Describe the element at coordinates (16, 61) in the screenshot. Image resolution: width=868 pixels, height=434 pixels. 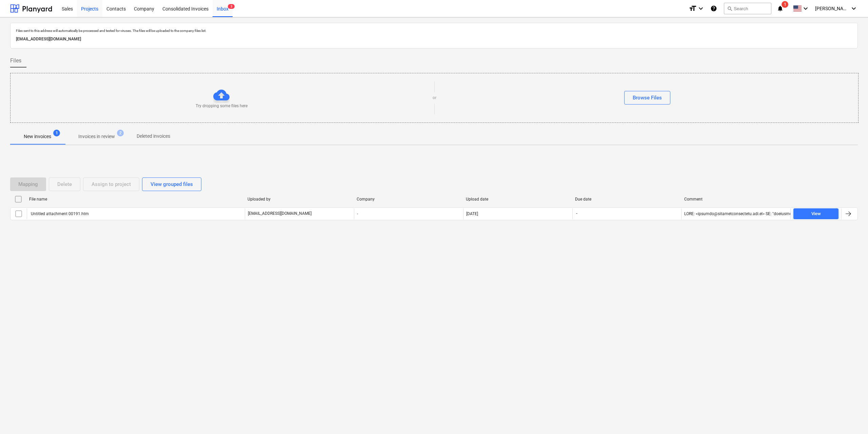
I see `span: Files` at that location.